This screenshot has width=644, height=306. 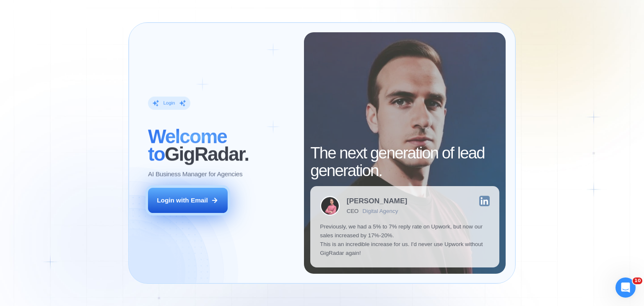 What do you see at coordinates (221, 145) in the screenshot?
I see `h2: ‍ GigRadar.` at bounding box center [221, 145].